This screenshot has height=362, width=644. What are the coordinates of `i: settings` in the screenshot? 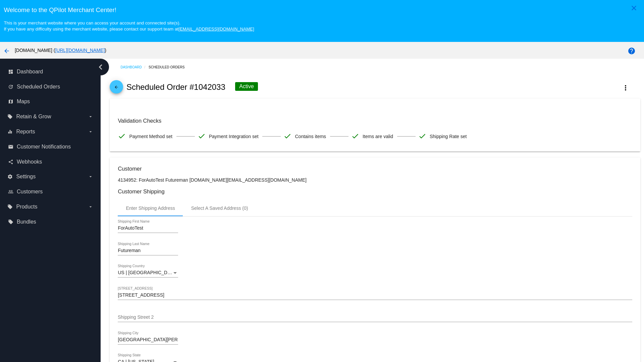 It's located at (10, 176).